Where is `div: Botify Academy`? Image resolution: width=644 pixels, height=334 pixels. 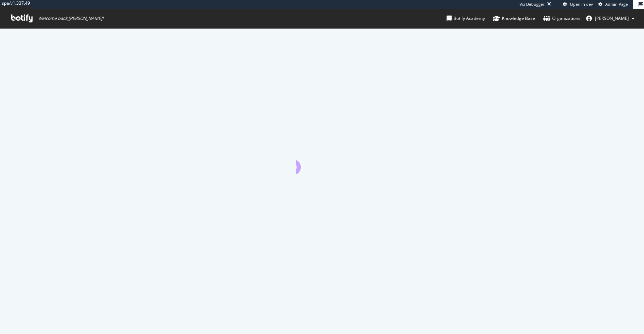
div: Botify Academy is located at coordinates (466, 18).